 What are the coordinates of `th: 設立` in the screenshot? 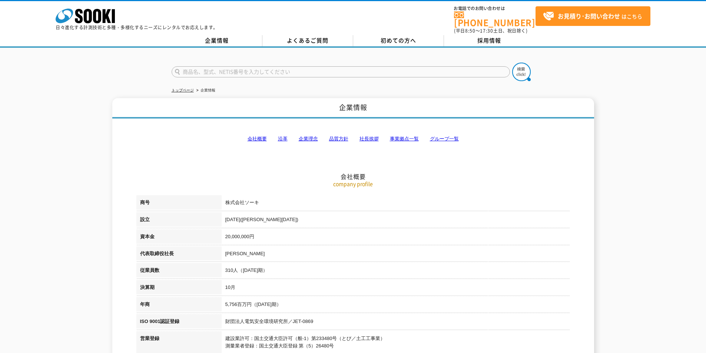 It's located at (179, 221).